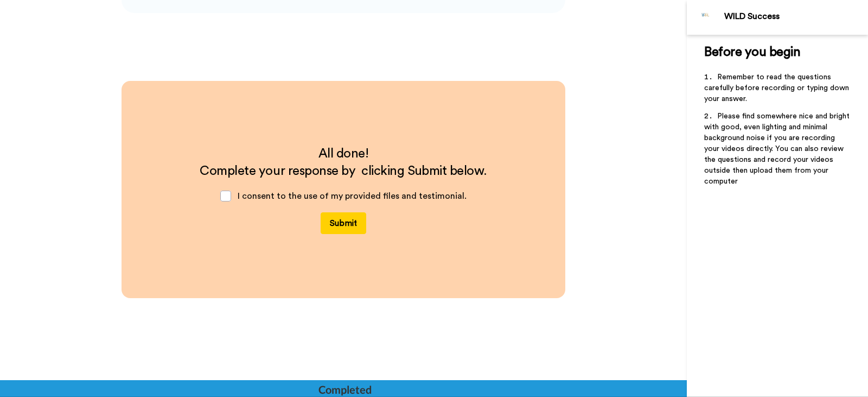  What do you see at coordinates (343, 223) in the screenshot?
I see `button: Submit` at bounding box center [343, 223].